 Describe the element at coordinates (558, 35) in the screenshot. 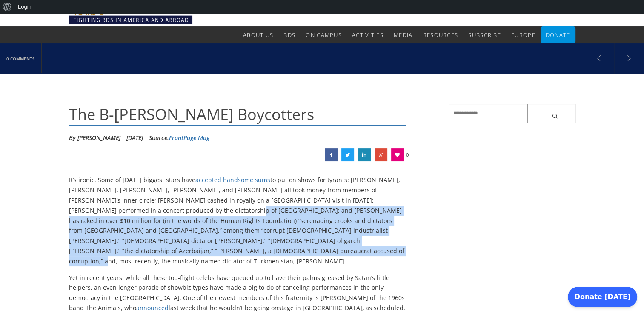

I see `a: Donate` at that location.